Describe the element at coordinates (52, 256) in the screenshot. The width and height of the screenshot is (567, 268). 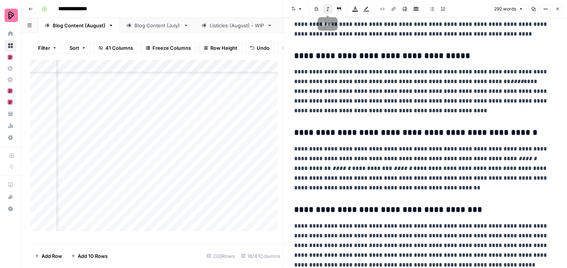
I see `span: Add Row` at that location.